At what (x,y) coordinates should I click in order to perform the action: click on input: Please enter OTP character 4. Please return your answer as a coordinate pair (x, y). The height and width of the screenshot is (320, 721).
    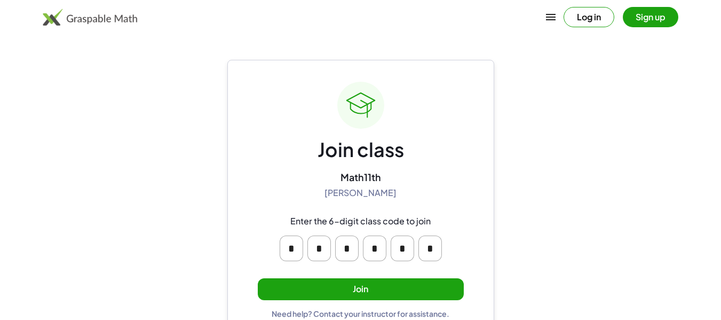
    Looking at the image, I should click on (375, 248).